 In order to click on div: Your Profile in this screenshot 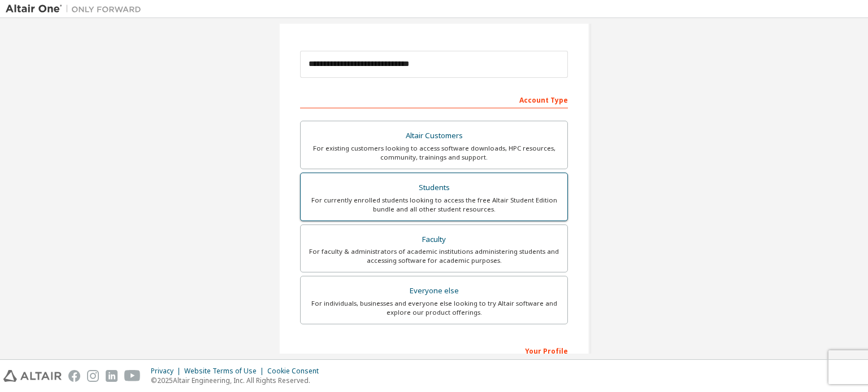, I will do `click(434, 350)`.